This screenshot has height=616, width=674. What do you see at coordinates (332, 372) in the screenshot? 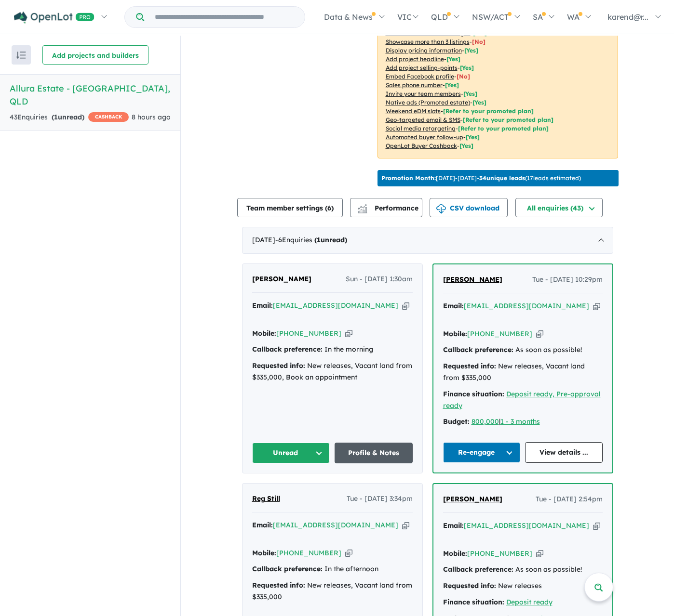
I see `div: New releases, Vacant land from $335,000, Book an appointment` at bounding box center [332, 372].